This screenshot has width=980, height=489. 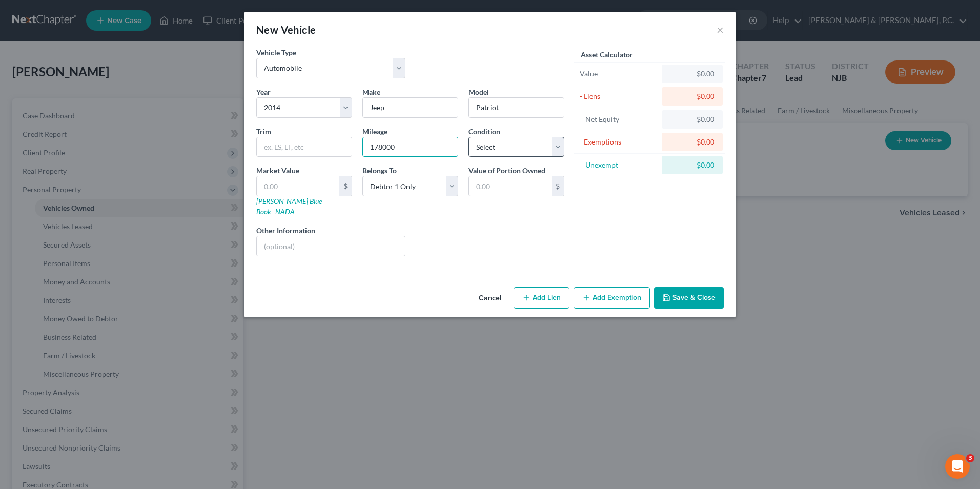 What do you see at coordinates (507, 170) in the screenshot?
I see `label: Value of Portion Owned` at bounding box center [507, 170].